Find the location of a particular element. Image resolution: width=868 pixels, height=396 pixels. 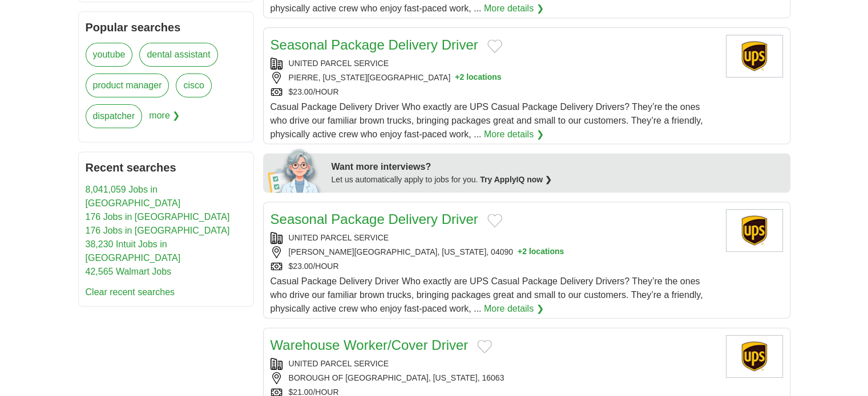

a: Clear recent searches is located at coordinates (130, 292).